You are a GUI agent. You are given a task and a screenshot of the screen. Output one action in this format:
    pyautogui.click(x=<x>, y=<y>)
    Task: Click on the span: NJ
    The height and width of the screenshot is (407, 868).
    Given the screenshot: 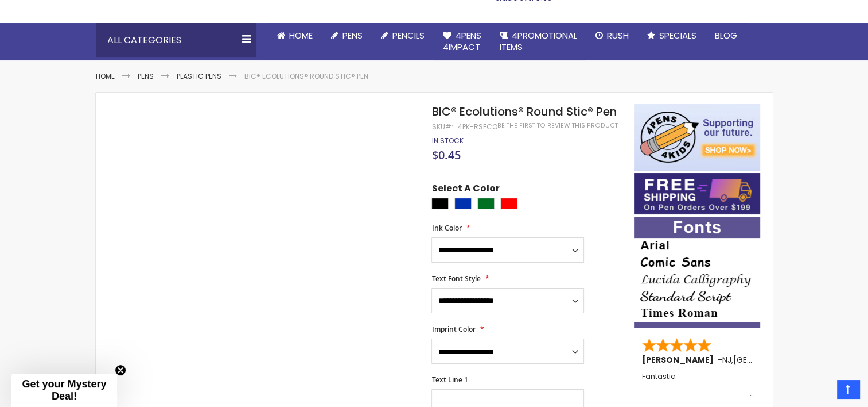 What is the action you would take?
    pyautogui.click(x=726, y=360)
    